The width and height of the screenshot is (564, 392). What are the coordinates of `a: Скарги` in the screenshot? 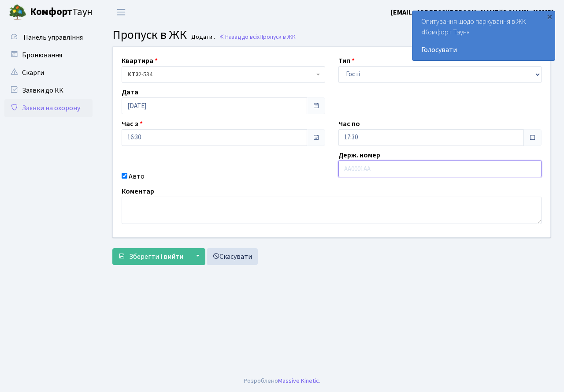 It's located at (49, 73).